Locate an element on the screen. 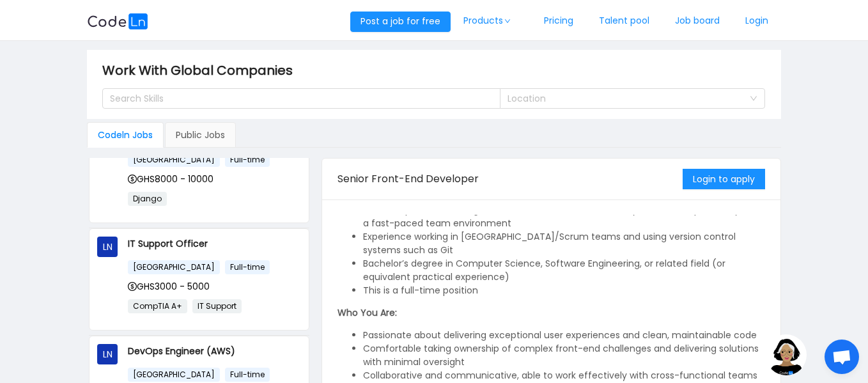 This screenshot has width=868, height=383. span: Work With Global Companies is located at coordinates (201, 70).